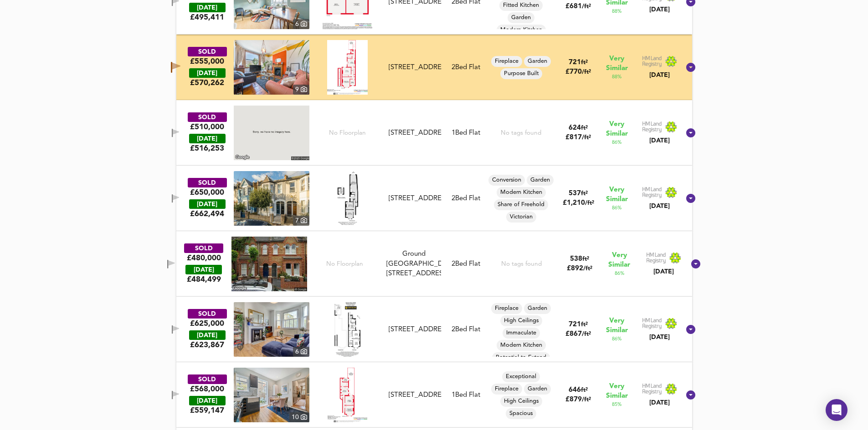  I want to click on div: Ground Floor Flat, 39 Skelbrook Street, SW18 4EZ, so click(414, 264).